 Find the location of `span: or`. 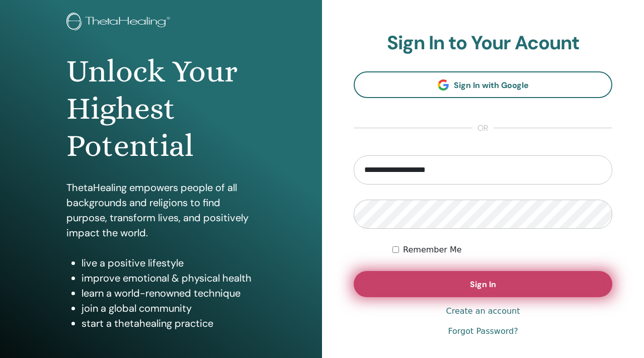

span: or is located at coordinates (483, 128).